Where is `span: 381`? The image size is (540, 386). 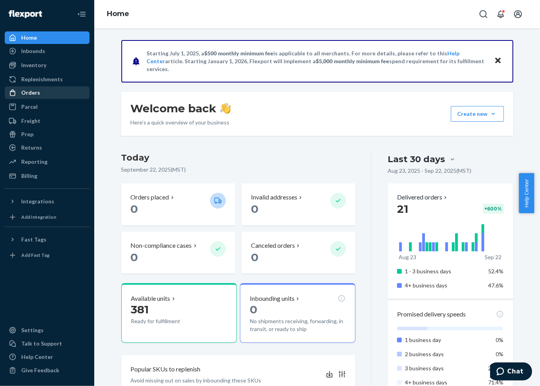 span: 381 is located at coordinates (140, 309).